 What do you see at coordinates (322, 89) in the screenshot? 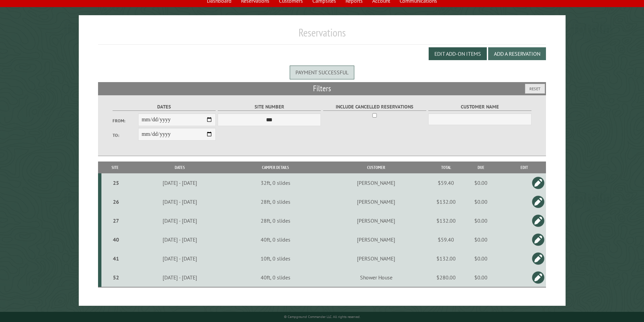
I see `h2: Filters` at bounding box center [322, 89].